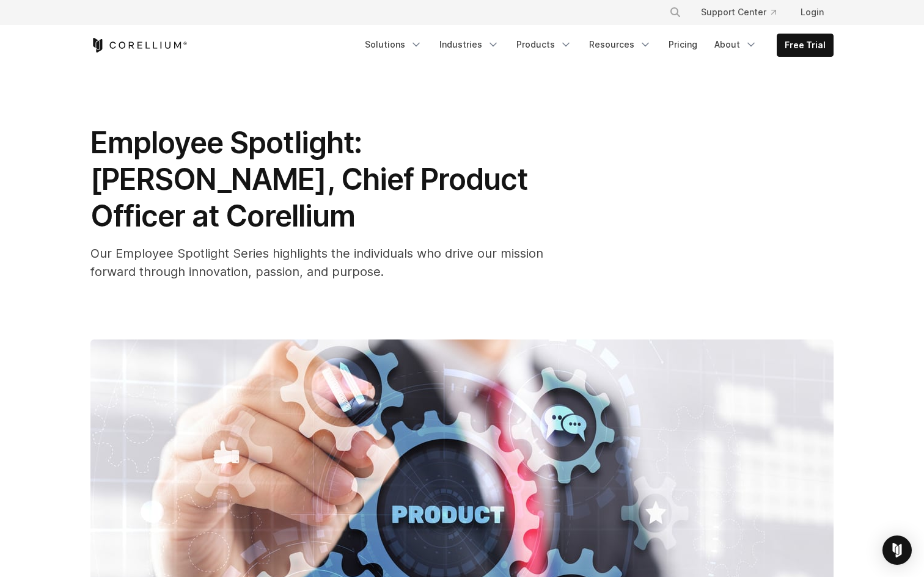 This screenshot has height=577, width=924. What do you see at coordinates (897, 550) in the screenshot?
I see `div: Open Intercom Messenger` at bounding box center [897, 550].